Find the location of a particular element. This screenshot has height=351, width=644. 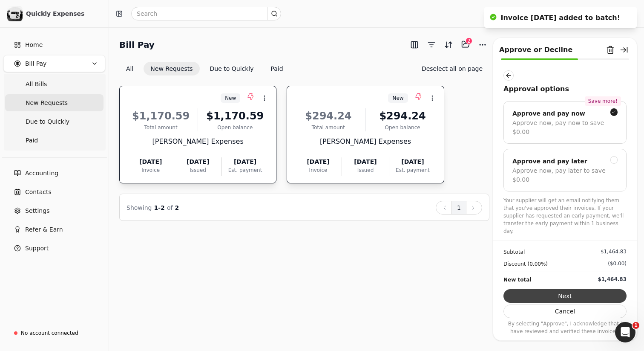

div: ($0.00) is located at coordinates (617, 263).